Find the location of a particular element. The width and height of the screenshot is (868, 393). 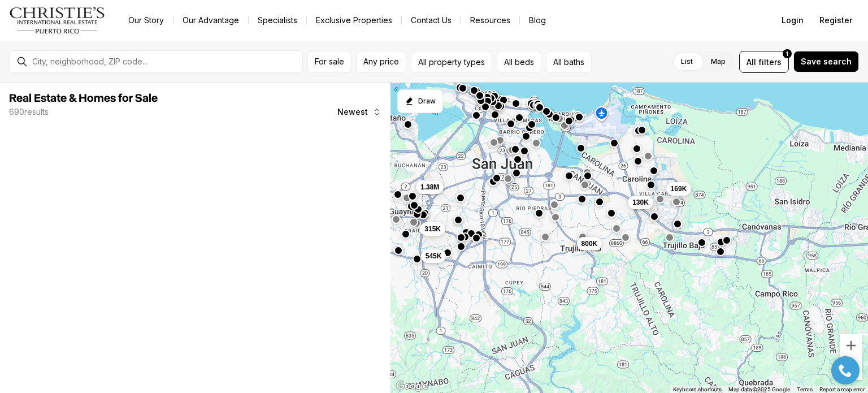

a: Report a map error is located at coordinates (842, 389).